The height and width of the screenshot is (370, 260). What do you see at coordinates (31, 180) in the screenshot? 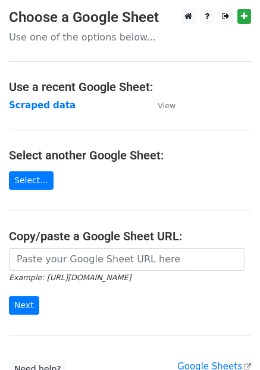
I see `a: Select...` at bounding box center [31, 180].